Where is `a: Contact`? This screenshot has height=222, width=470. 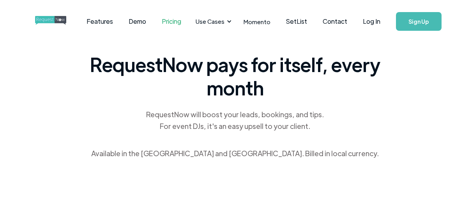 a: Contact is located at coordinates (335, 21).